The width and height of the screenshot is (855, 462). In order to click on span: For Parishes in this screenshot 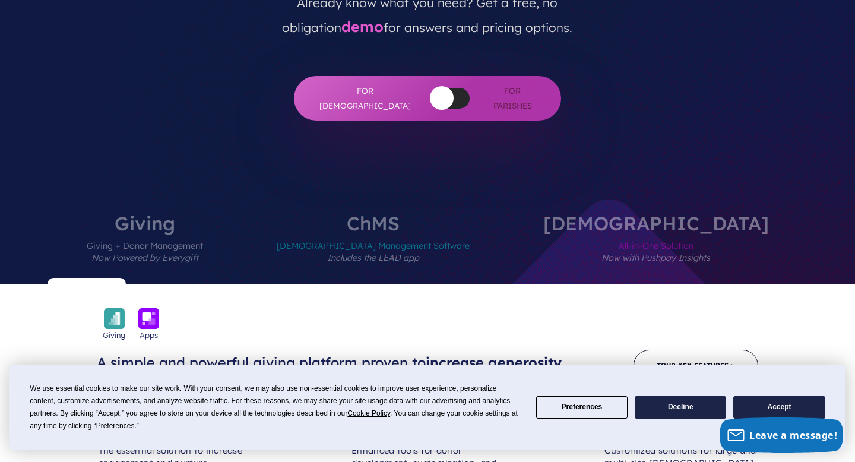, I will do `click(512, 98)`.